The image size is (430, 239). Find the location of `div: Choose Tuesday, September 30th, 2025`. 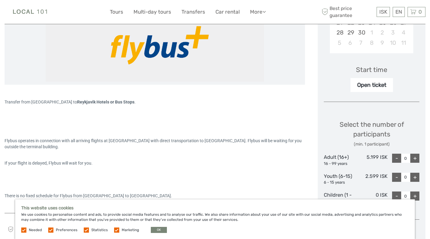

div: Choose Tuesday, September 30th, 2025 is located at coordinates (360, 32).